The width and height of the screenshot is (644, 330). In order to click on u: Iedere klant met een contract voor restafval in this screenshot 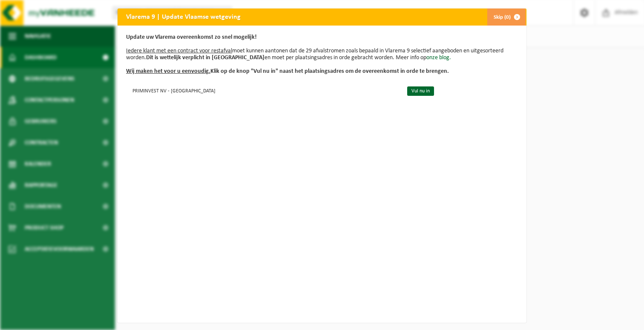, I will do `click(179, 50)`.